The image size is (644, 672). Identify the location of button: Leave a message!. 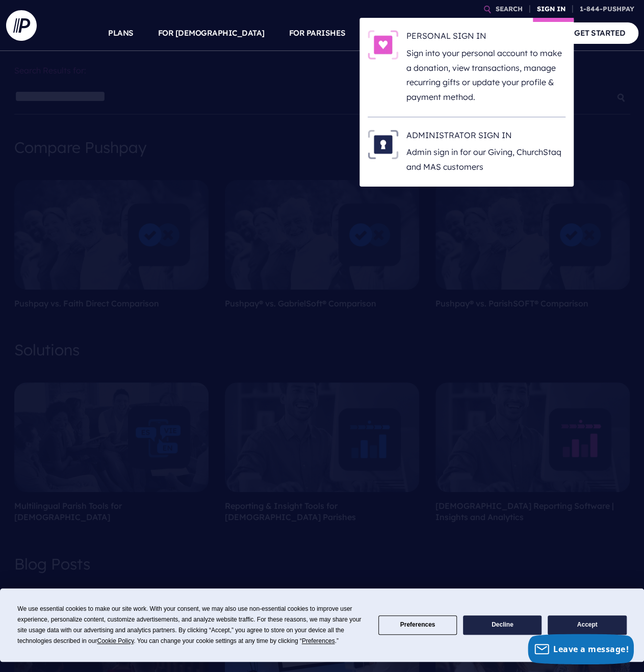
(581, 649).